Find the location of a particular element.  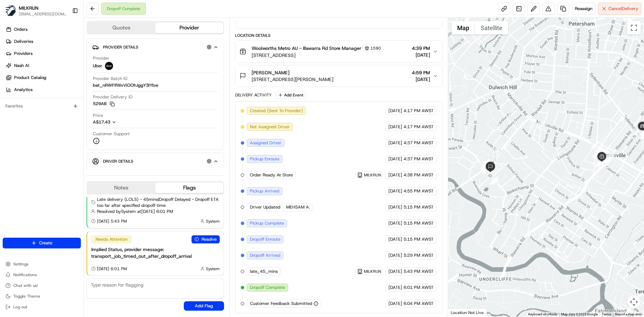

button: Notes is located at coordinates (121, 188).